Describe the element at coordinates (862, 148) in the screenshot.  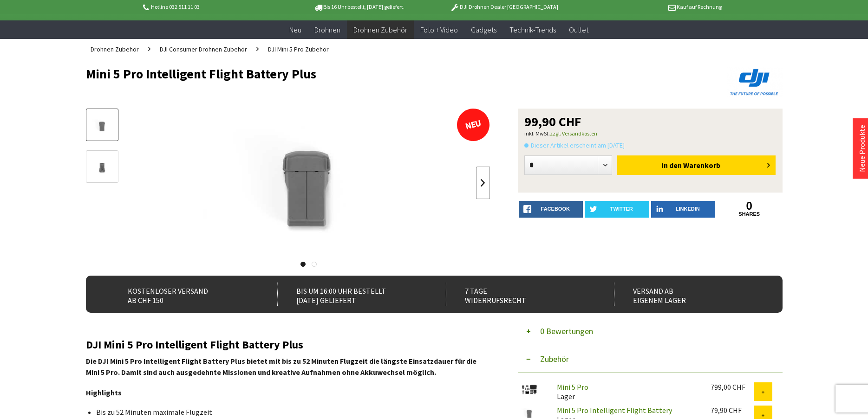
I see `a: Neue Produkte` at that location.